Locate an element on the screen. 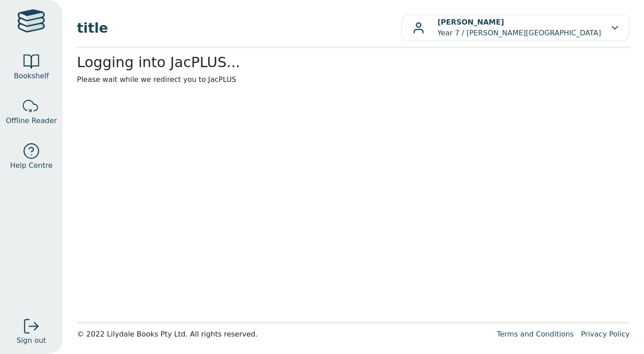 This screenshot has width=644, height=354. span: title is located at coordinates (239, 28).